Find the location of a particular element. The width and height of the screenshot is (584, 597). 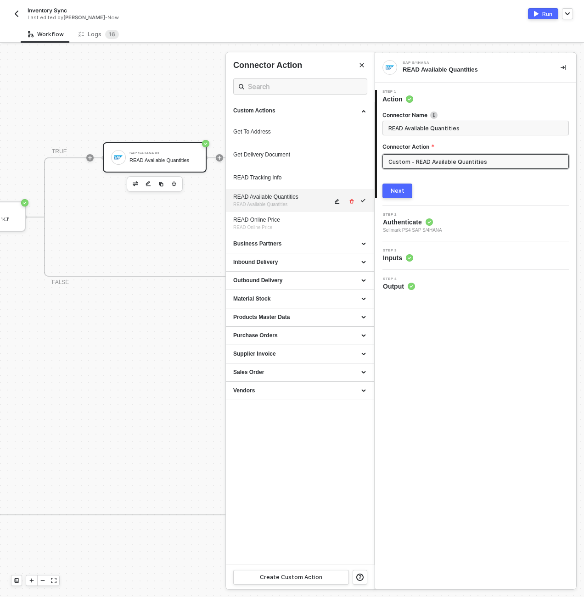

div: Next is located at coordinates (398, 191).